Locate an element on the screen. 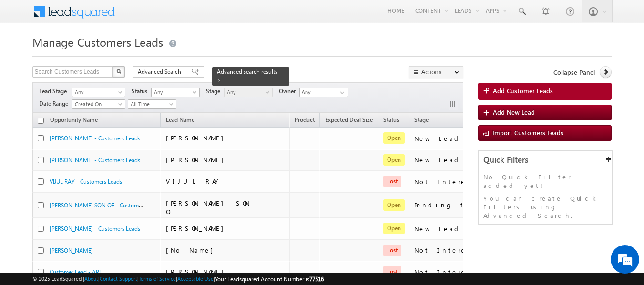 The width and height of the screenshot is (644, 285). span: Import Customers Leads is located at coordinates (528, 132).